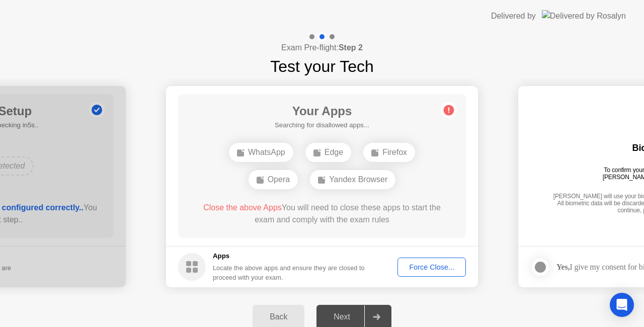 The width and height of the screenshot is (644, 327). Describe the element at coordinates (350, 48) in the screenshot. I see `b: Step 2` at that location.